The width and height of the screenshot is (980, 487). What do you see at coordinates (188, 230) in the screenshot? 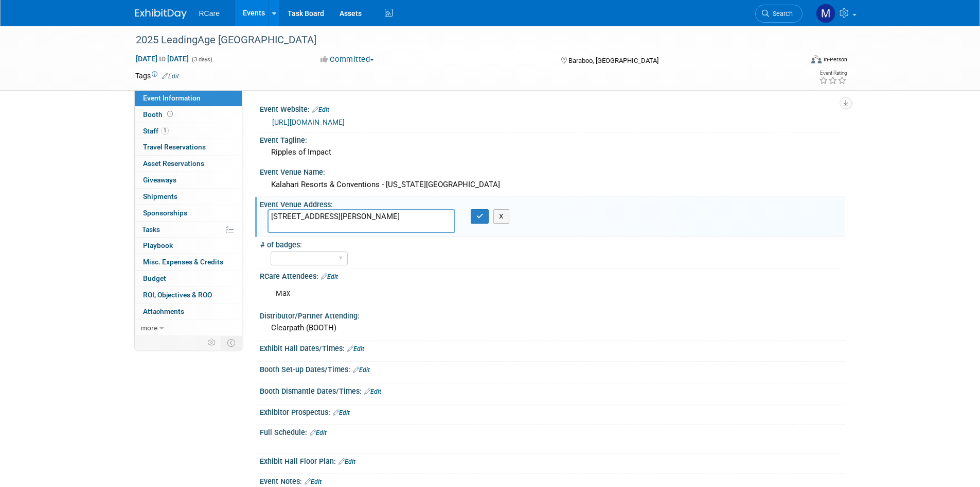
I see `a: Tasks` at bounding box center [188, 230].